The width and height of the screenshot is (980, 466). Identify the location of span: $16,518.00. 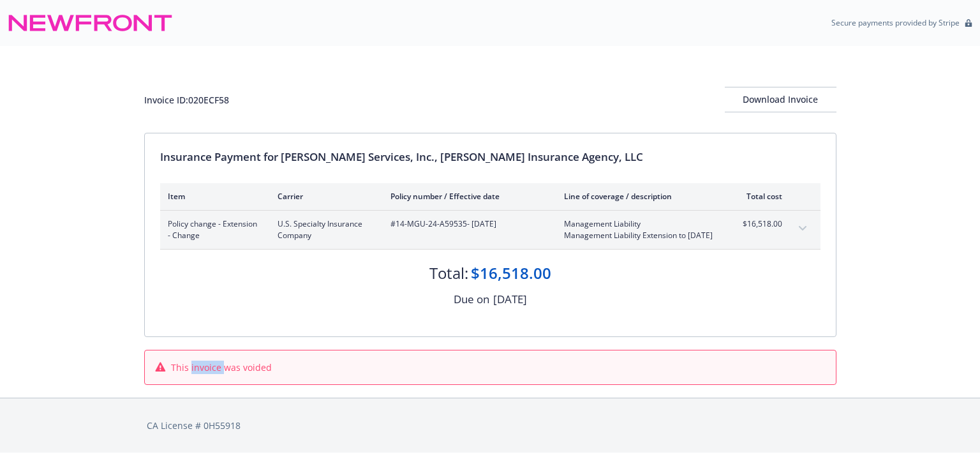
(757, 224).